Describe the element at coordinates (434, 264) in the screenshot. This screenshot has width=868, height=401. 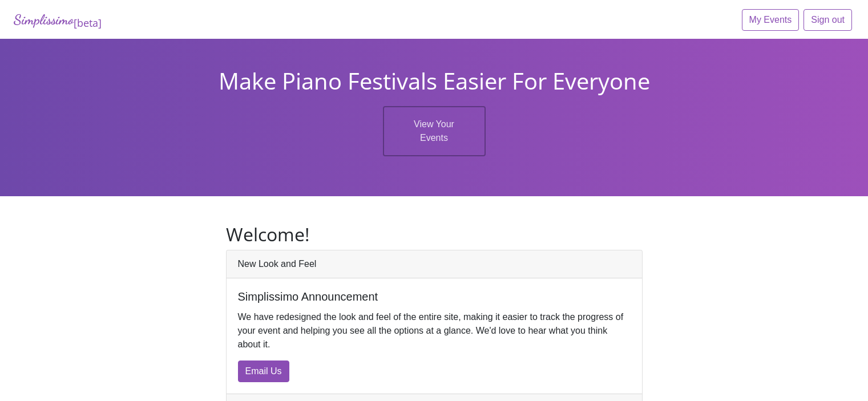
I see `div: New Look and Feel` at that location.